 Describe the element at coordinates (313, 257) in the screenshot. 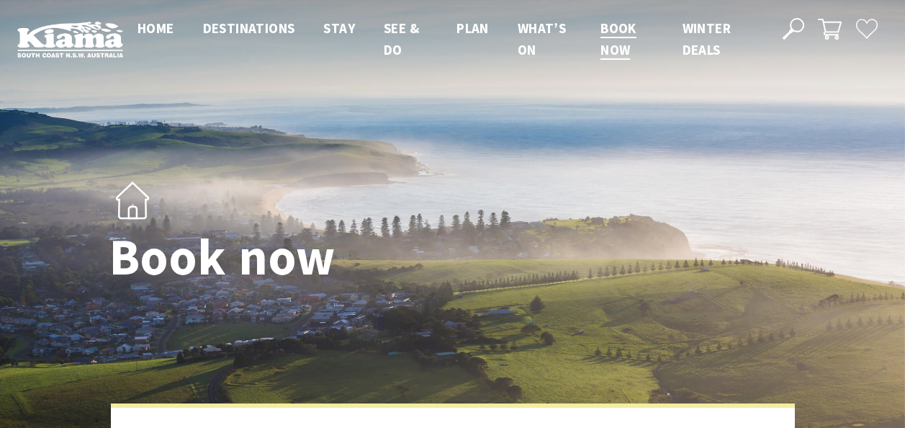

I see `h1: Book now` at that location.